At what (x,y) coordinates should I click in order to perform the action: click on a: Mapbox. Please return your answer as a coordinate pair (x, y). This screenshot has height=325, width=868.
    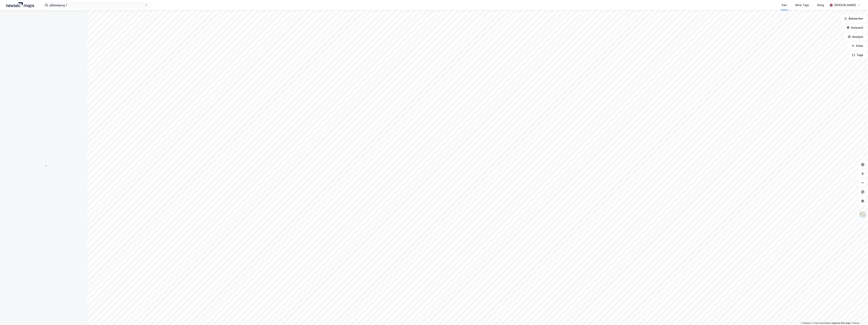
    Looking at the image, I should click on (806, 323).